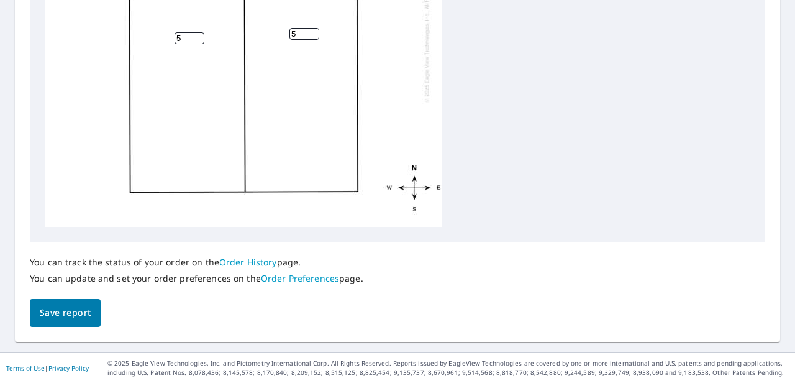  What do you see at coordinates (448, 368) in the screenshot?
I see `p: © 2025 Eagle View Technologies, Inc. and Pictometry International Corp. All Rights Reserved. Repo...` at bounding box center [448, 368].